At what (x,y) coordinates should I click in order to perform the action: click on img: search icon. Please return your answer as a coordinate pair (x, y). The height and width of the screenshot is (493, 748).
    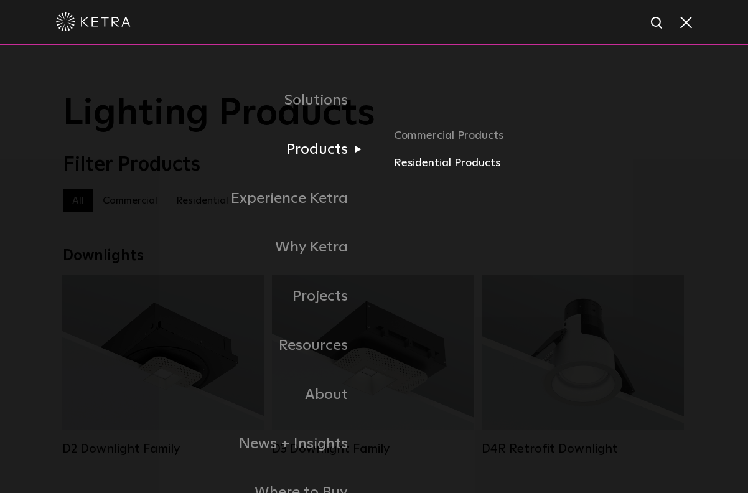
    Looking at the image, I should click on (657, 23).